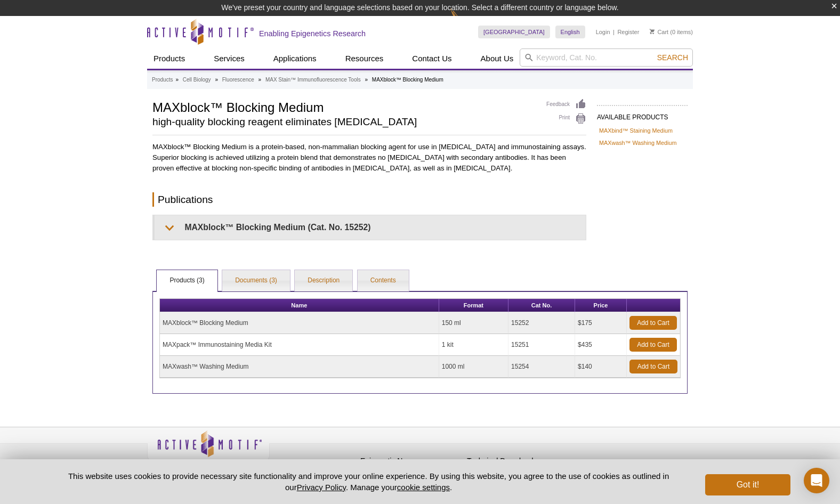 This screenshot has height=504, width=840. Describe the element at coordinates (411, 461) in the screenshot. I see `h4: Epigenetic News` at that location.